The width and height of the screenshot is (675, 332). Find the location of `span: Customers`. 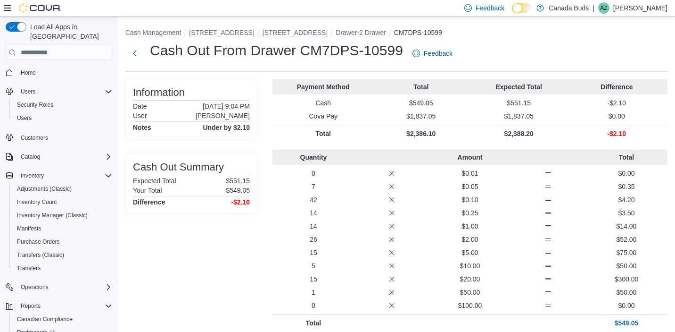

span: Customers is located at coordinates (34, 138).